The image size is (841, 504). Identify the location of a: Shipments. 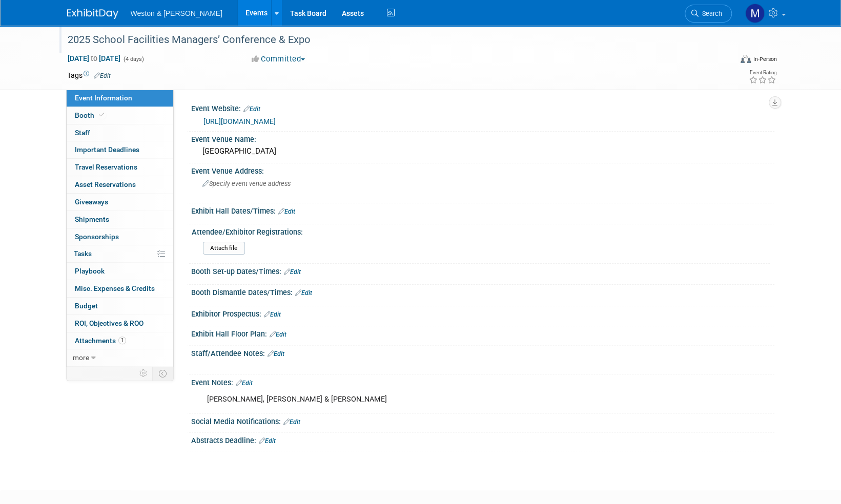
(120, 219).